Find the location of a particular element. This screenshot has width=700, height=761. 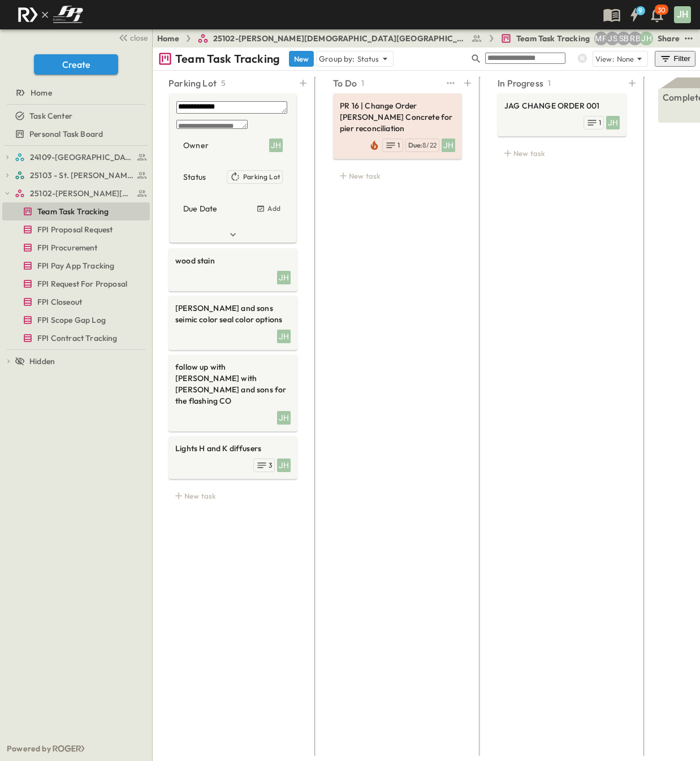

a: FPI Request For Proposal is located at coordinates (75, 284).